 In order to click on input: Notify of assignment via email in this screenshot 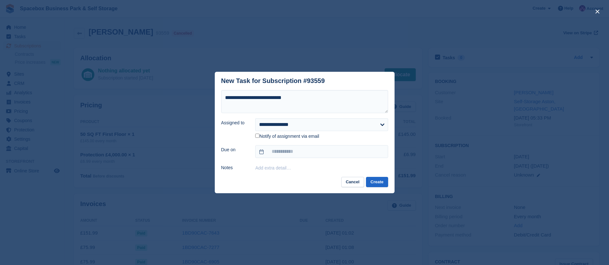, I will do `click(257, 136)`.